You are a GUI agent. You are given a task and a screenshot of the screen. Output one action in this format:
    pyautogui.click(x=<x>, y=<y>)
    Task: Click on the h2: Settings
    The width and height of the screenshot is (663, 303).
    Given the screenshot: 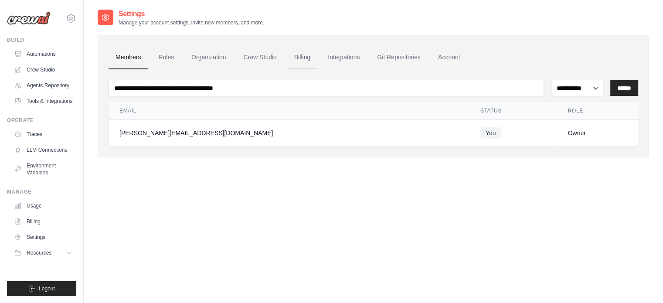 What is the action you would take?
    pyautogui.click(x=191, y=14)
    